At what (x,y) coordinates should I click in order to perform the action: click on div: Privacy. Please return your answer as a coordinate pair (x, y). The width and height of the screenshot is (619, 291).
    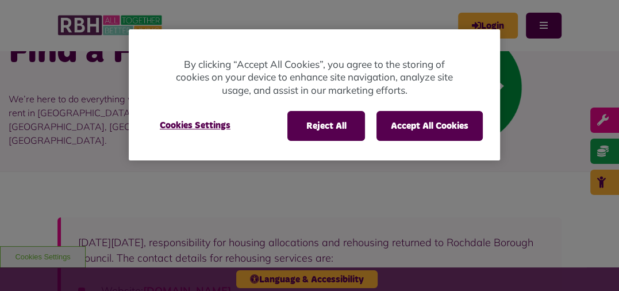
    Looking at the image, I should click on (314, 95).